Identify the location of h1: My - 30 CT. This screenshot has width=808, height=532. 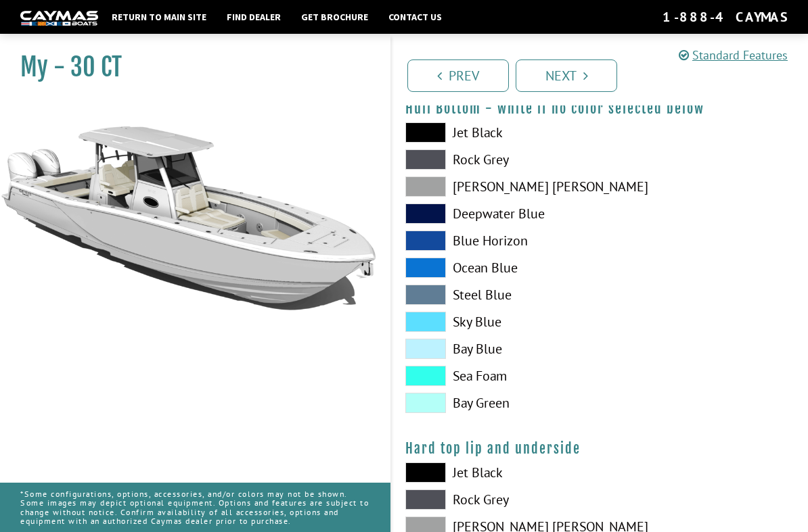
(188, 67).